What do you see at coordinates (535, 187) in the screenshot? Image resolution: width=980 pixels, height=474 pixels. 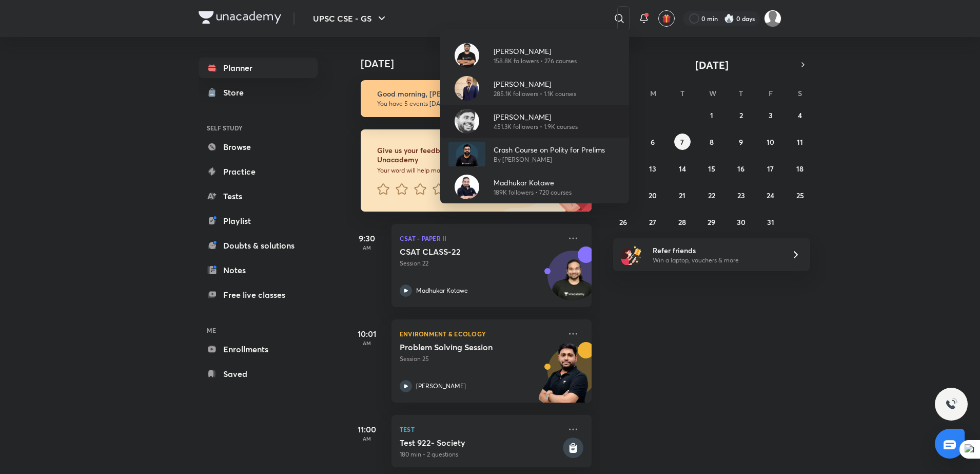 I see `a: AvatarMadhukar Kotawe189K followers • 720 courses` at bounding box center [535, 187].